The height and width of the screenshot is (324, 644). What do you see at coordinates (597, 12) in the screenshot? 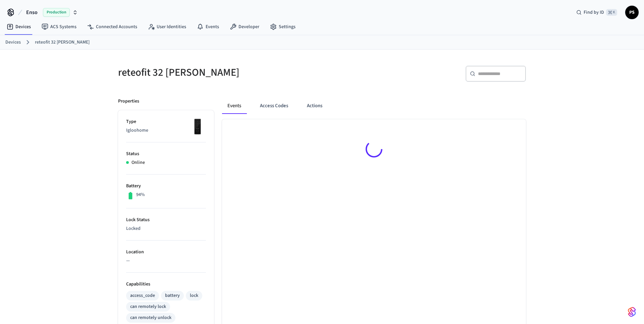
I see `div: Find by ID⌘ K` at bounding box center [597, 12].